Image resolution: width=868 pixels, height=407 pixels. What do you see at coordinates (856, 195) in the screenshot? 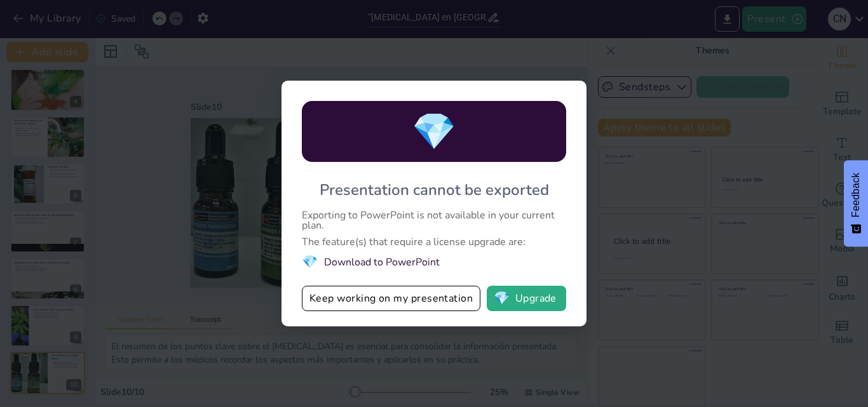
I see `span: Feedback` at bounding box center [856, 195].